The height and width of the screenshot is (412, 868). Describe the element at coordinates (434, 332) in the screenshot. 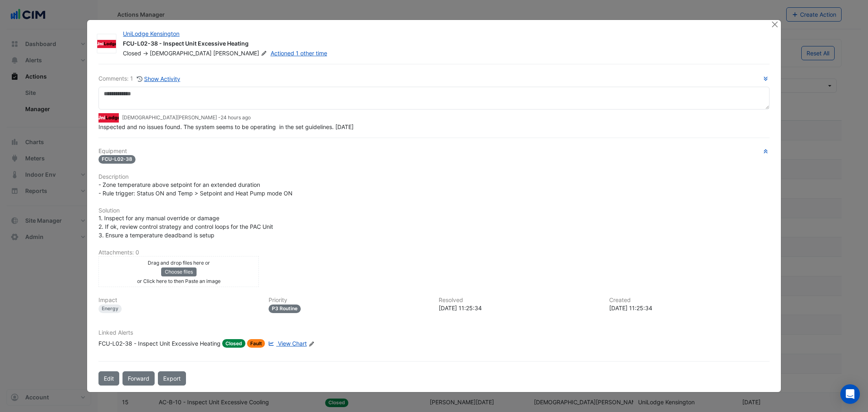

I see `h6: Linked Alerts` at that location.